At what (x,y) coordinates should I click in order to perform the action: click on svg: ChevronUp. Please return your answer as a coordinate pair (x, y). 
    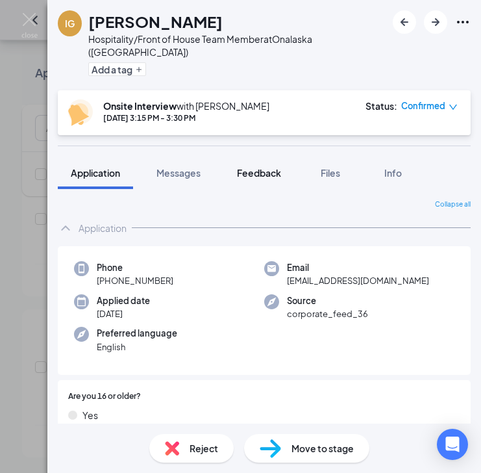
    Looking at the image, I should click on (66, 228).